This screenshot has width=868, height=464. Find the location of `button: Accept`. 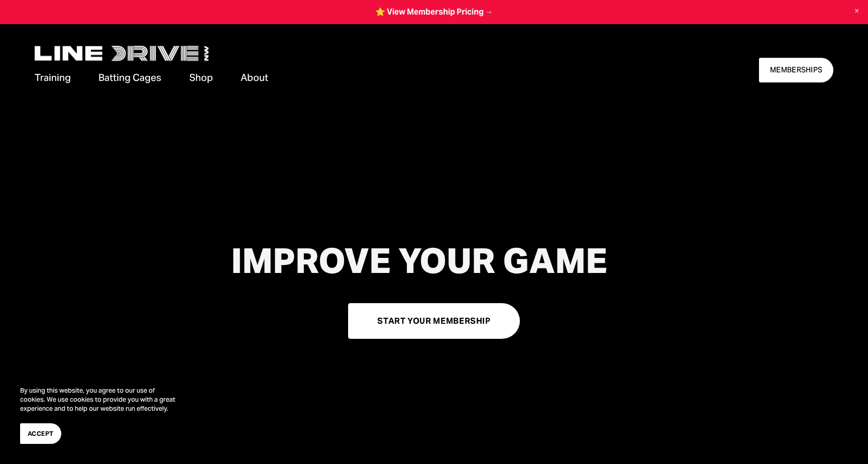

button: Accept is located at coordinates (41, 433).